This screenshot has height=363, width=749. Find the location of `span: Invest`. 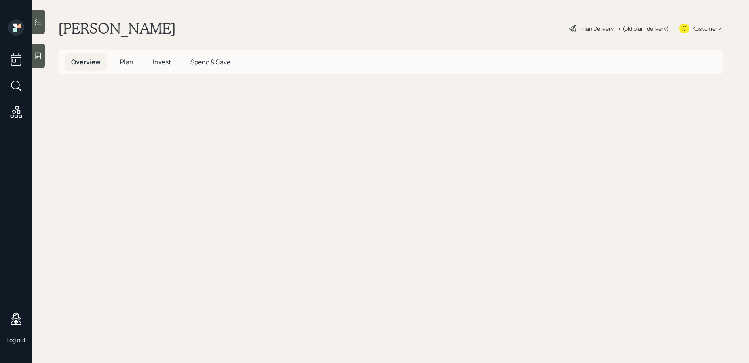

span: Invest is located at coordinates (162, 62).